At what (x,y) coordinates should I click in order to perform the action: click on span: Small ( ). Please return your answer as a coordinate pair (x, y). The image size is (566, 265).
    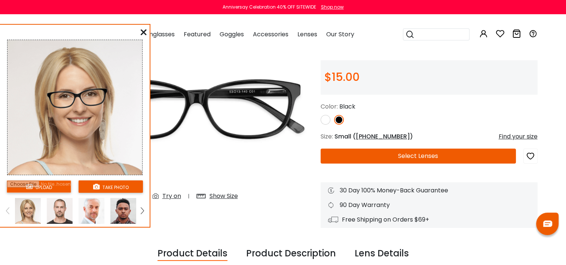
    Looking at the image, I should click on (374, 136).